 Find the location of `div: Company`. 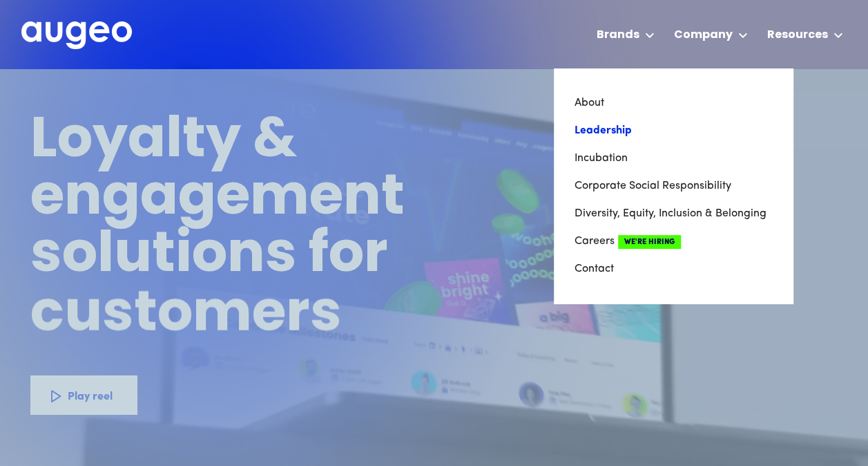

div: Company is located at coordinates (703, 35).